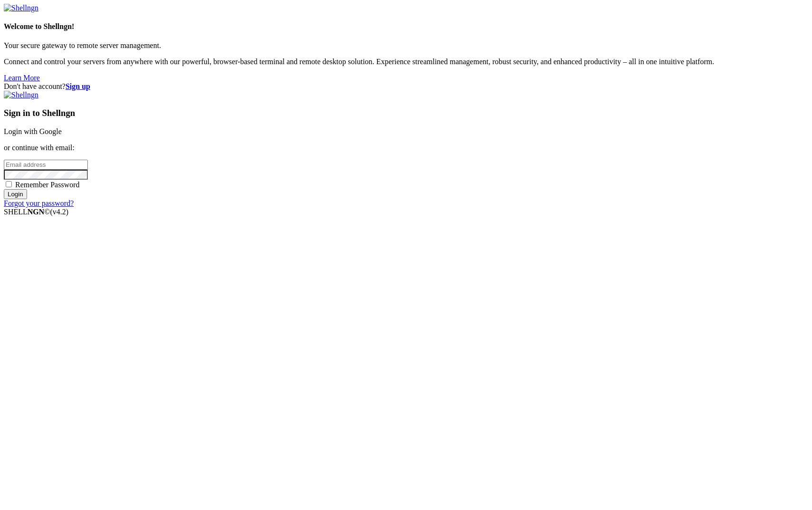 The height and width of the screenshot is (510, 812). Describe the element at coordinates (33, 131) in the screenshot. I see `a: Login with Google` at that location.